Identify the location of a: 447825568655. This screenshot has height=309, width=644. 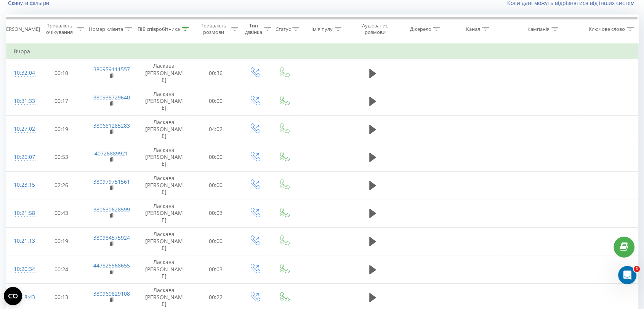
(112, 265).